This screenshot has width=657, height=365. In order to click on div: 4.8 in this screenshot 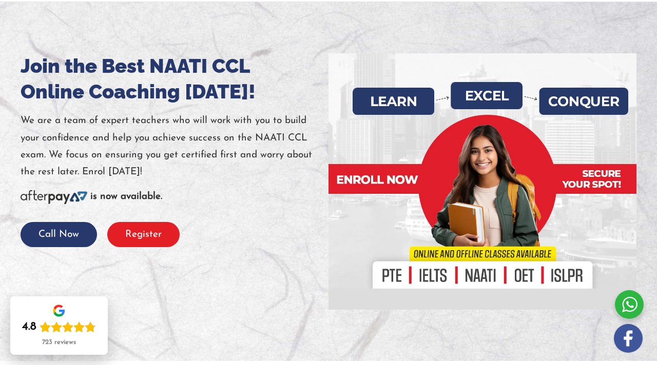, I will do `click(29, 327)`.